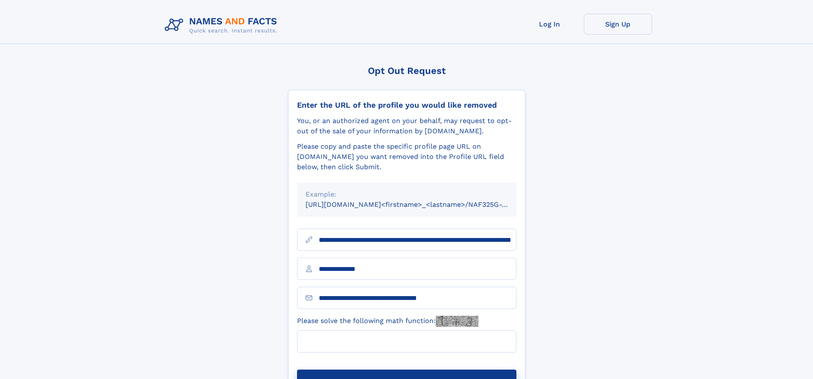 The image size is (813, 379). Describe the element at coordinates (550, 24) in the screenshot. I see `a: Log In` at that location.